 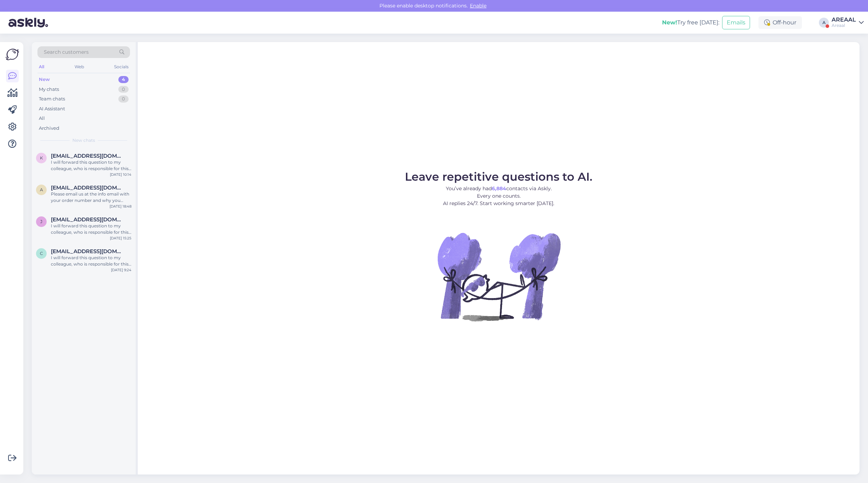 What do you see at coordinates (52, 99) in the screenshot?
I see `div: Team chats` at bounding box center [52, 99].